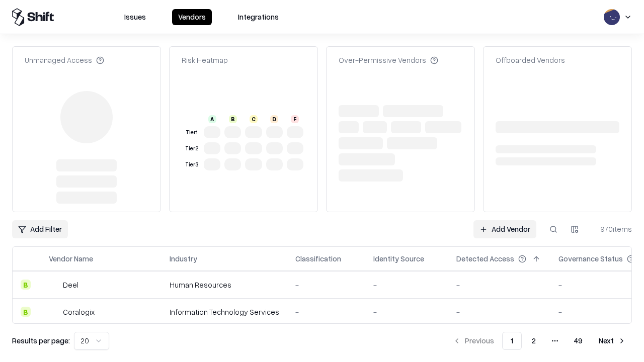 The image size is (644, 362). What do you see at coordinates (212, 119) in the screenshot?
I see `div: A` at bounding box center [212, 119].